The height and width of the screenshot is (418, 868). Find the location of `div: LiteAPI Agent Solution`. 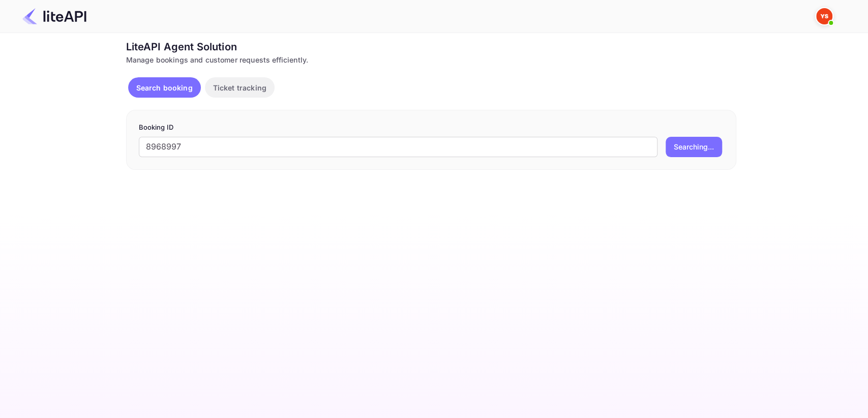

div: LiteAPI Agent Solution is located at coordinates (431, 47).